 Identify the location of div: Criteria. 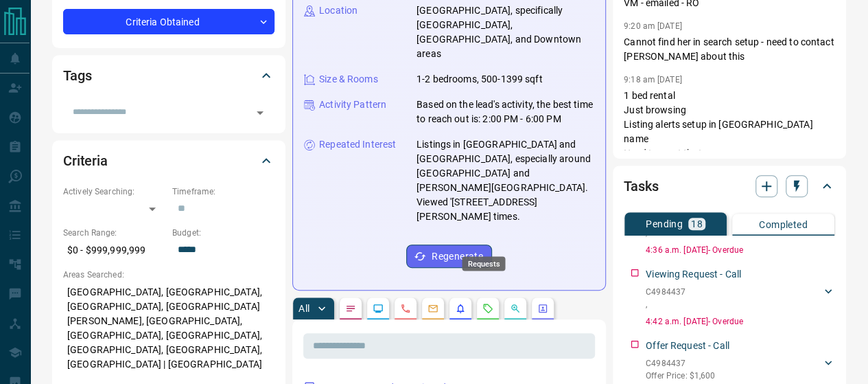
(169, 161).